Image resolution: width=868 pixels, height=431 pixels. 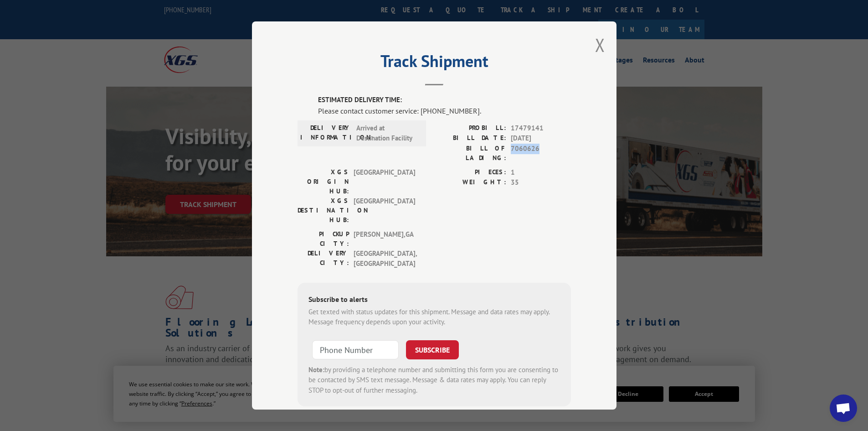 I want to click on label: DELIVERY CITY:, so click(x=323, y=259).